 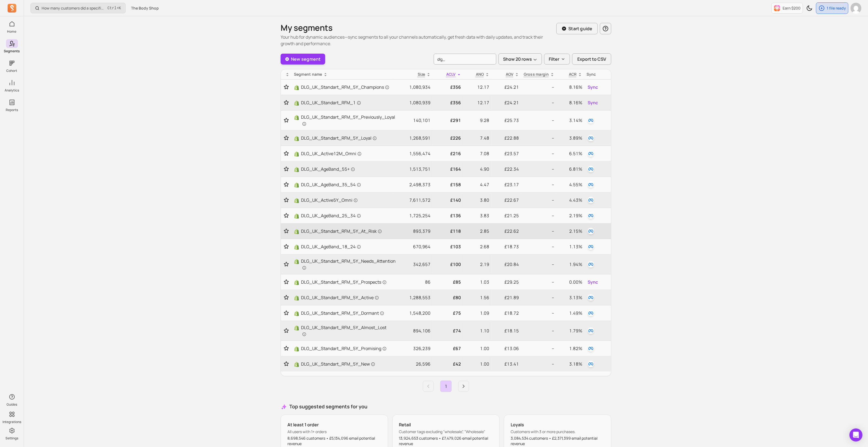 What do you see at coordinates (448, 103) in the screenshot?
I see `p: £356` at bounding box center [448, 103].